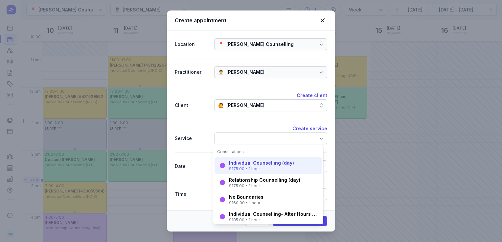  I want to click on div: Client, so click(192, 105).